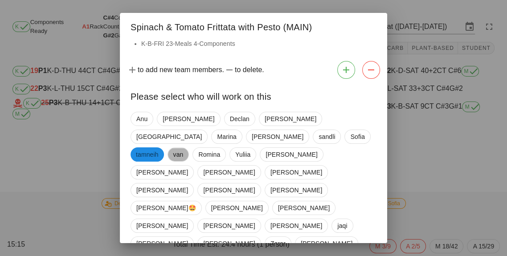 The image size is (507, 256). What do you see at coordinates (342, 226) in the screenshot?
I see `span: jaqi` at bounding box center [342, 226].